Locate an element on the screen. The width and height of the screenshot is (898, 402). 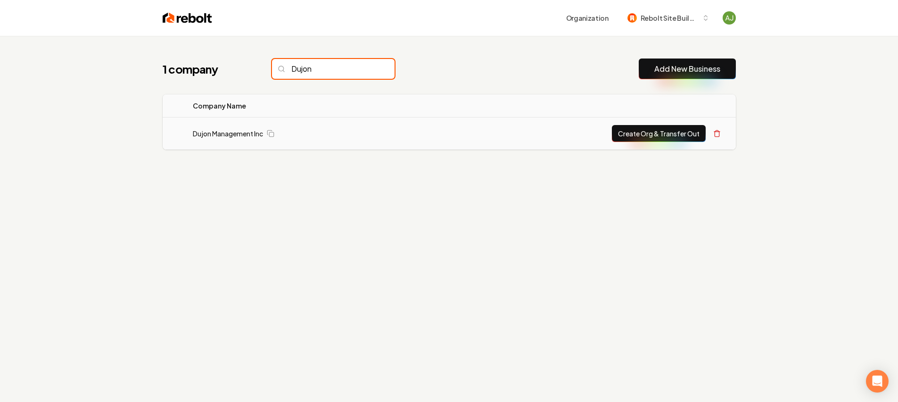
img: Rebolt Logo is located at coordinates (187, 18).